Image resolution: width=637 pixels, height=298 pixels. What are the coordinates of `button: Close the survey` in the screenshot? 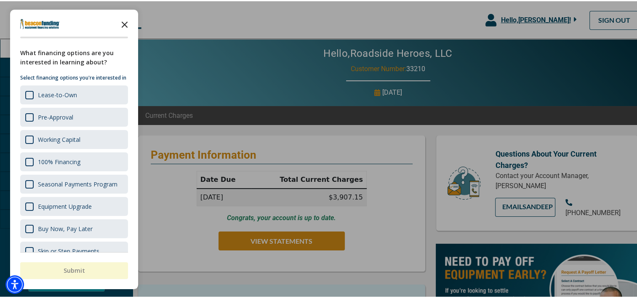 It's located at (125, 23).